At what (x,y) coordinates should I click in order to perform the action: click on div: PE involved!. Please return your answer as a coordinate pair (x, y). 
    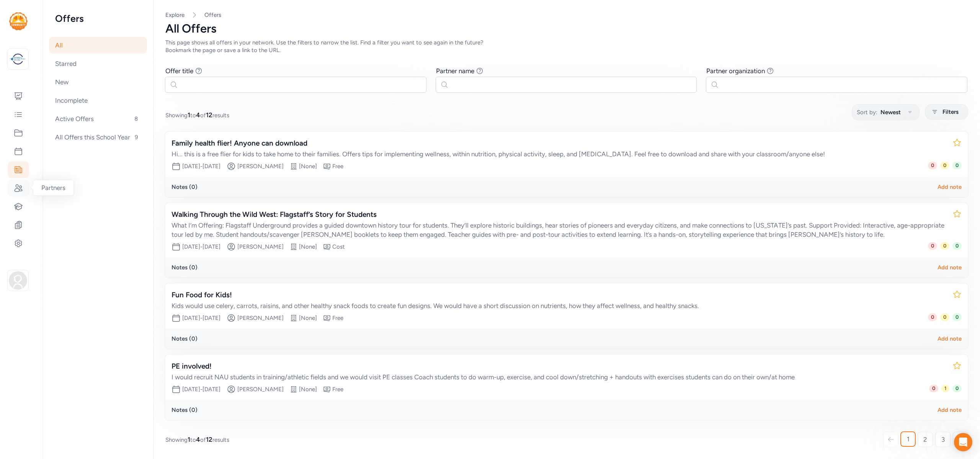
    Looking at the image, I should click on (559, 366).